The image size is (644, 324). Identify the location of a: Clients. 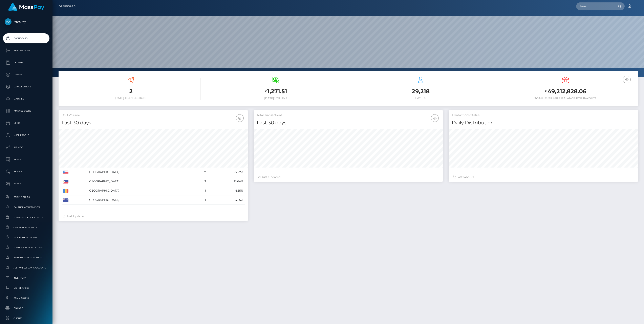
(26, 318).